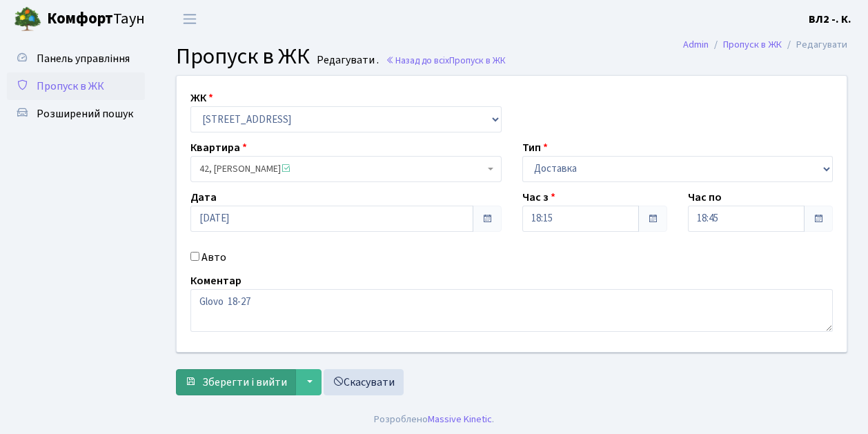 The height and width of the screenshot is (434, 868). What do you see at coordinates (96, 19) in the screenshot?
I see `span: Таун` at bounding box center [96, 19].